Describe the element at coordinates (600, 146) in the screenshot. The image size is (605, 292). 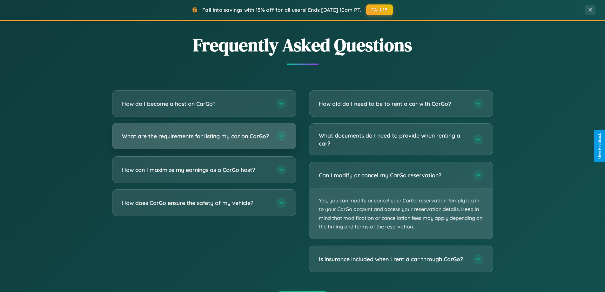
I see `div: Give Feedback` at that location.